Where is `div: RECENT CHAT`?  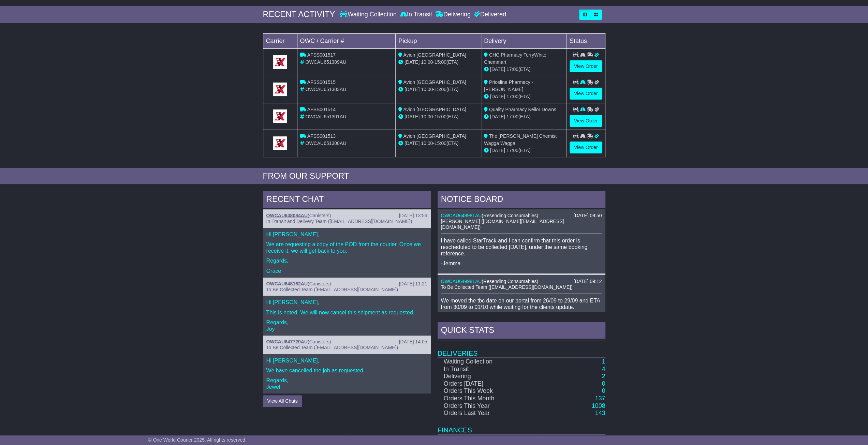
div: RECENT CHAT is located at coordinates (347, 200).